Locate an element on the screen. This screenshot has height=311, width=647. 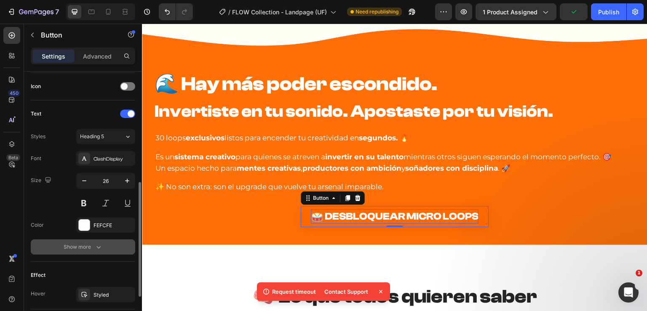
span: FLOW Collection - Landpage (UF) is located at coordinates (279, 12).